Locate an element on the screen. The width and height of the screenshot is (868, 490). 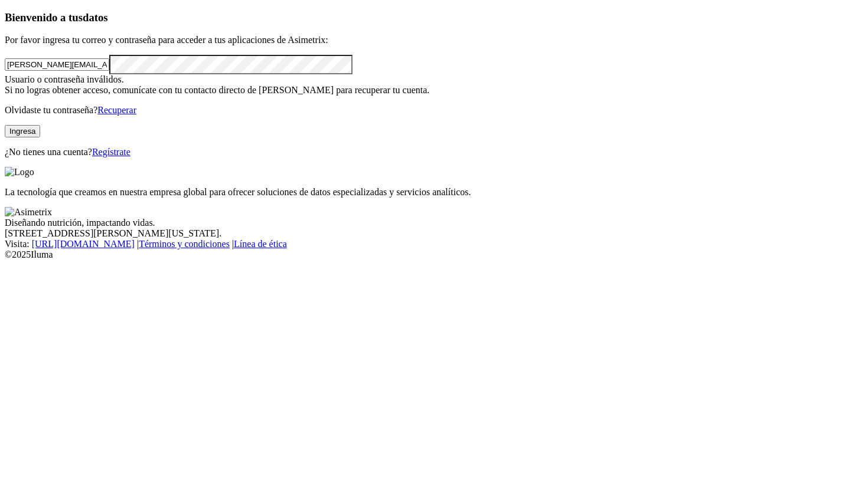
p: La tecnología que creamos en nuestra empresa global para ofrecer soluciones de datos especializad... is located at coordinates (434, 192).